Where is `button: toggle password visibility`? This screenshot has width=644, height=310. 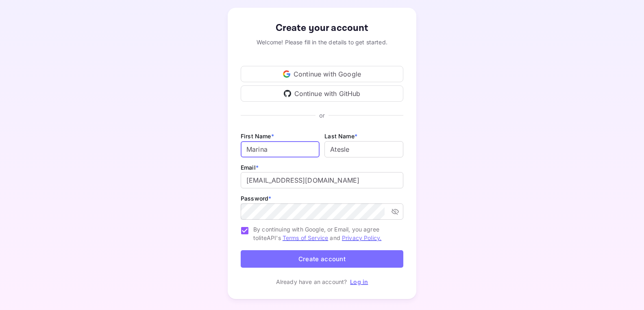 button: toggle password visibility is located at coordinates (396, 211).